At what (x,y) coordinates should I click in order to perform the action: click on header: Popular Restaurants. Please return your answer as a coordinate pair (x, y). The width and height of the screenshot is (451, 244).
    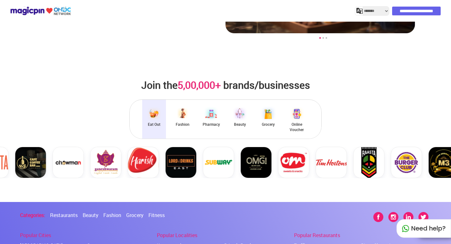
    Looking at the image, I should click on (363, 237).